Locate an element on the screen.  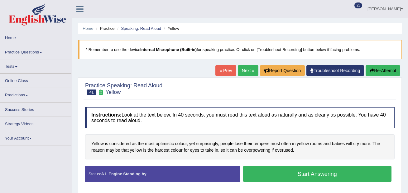
a: Tests is located at coordinates (36, 65).